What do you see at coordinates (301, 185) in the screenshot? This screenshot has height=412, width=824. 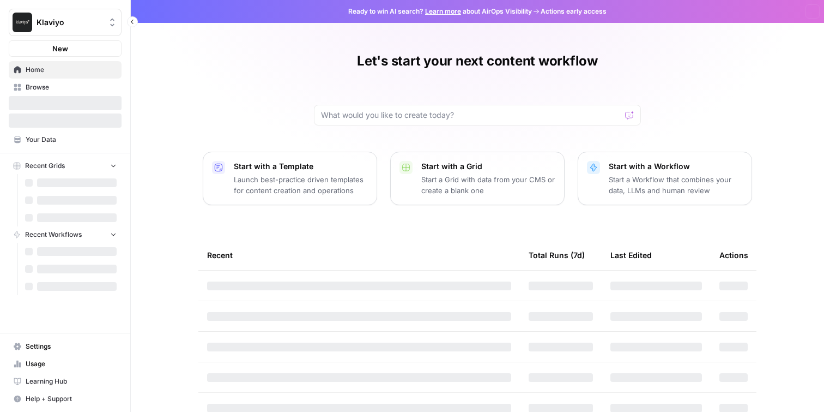 I see `p: Launch best-practice driven templates for content creation and operations` at bounding box center [301, 185].